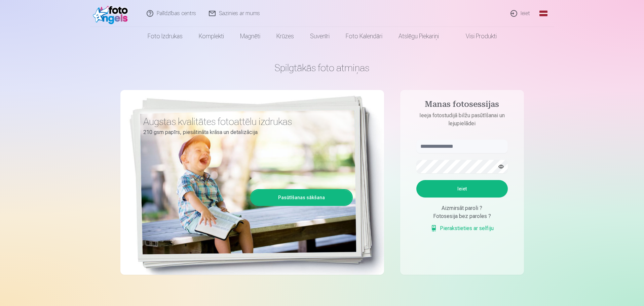 This screenshot has height=306, width=644. I want to click on h1: Spilgtākās foto atmiņas, so click(322, 68).